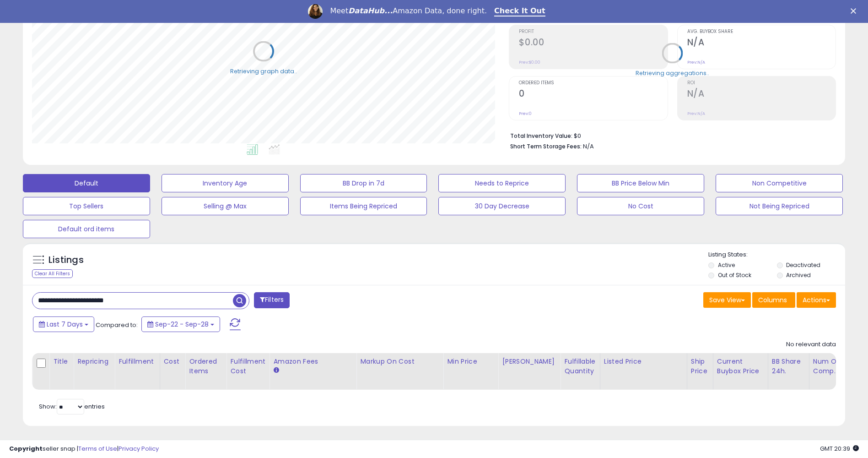  I want to click on button: 30 Day Decrease, so click(502, 206).